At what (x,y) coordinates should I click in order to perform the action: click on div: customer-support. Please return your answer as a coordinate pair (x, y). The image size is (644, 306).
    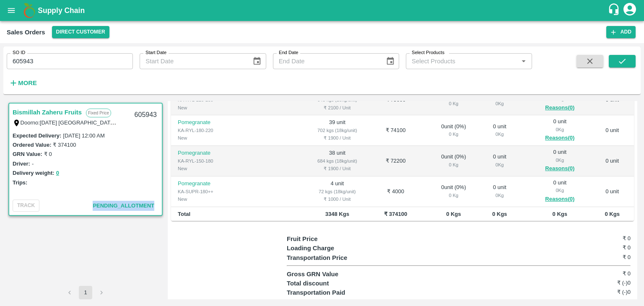
    Looking at the image, I should click on (615, 10).